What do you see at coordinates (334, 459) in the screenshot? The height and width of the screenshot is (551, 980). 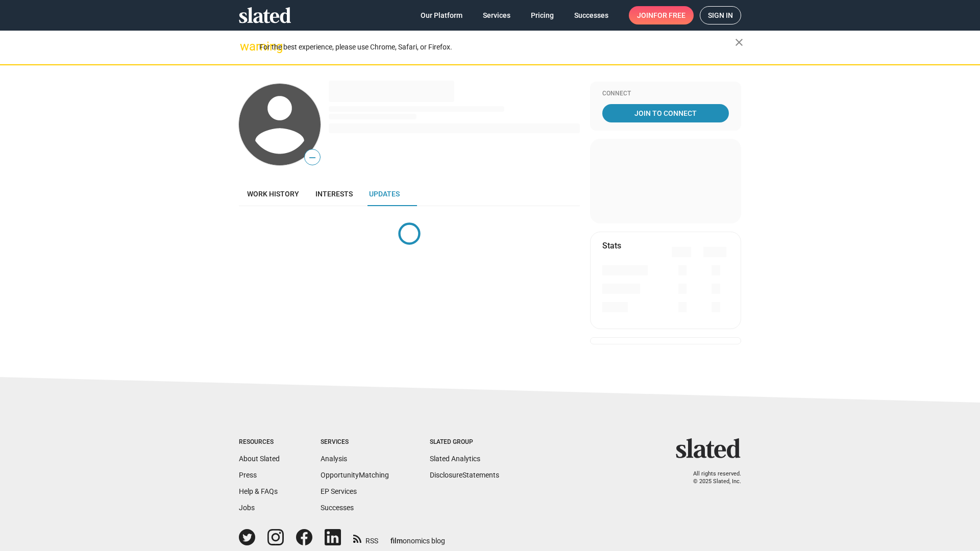 I see `a: Analysis` at bounding box center [334, 459].